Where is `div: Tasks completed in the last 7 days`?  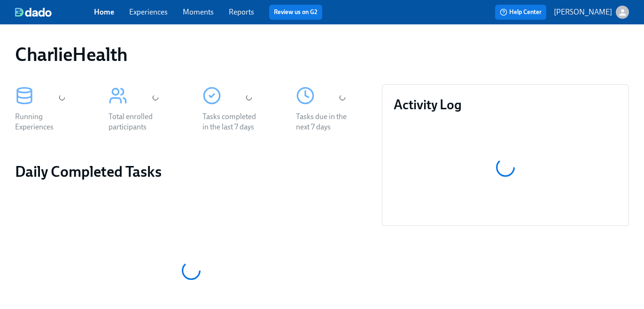 div: Tasks completed in the last 7 days is located at coordinates (233, 122).